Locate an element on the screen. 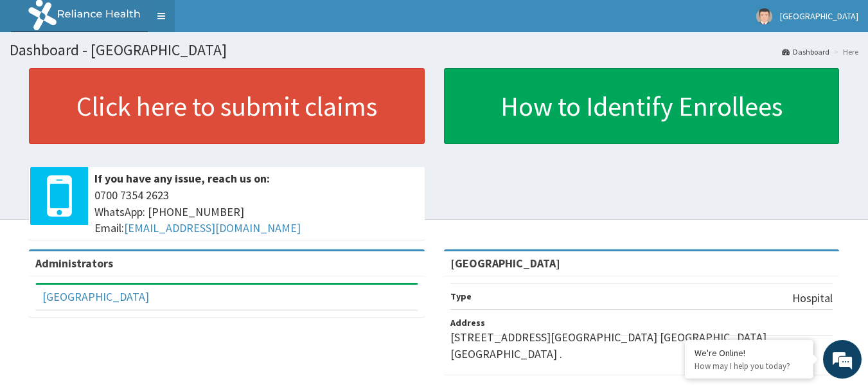 Image resolution: width=868 pixels, height=385 pixels. a: How to Identify Enrollees is located at coordinates (642, 106).